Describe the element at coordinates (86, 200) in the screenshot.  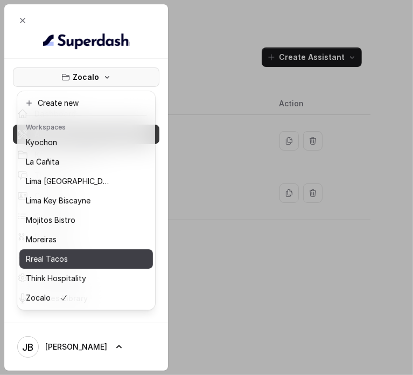
I see `div: Zocalo` at that location.